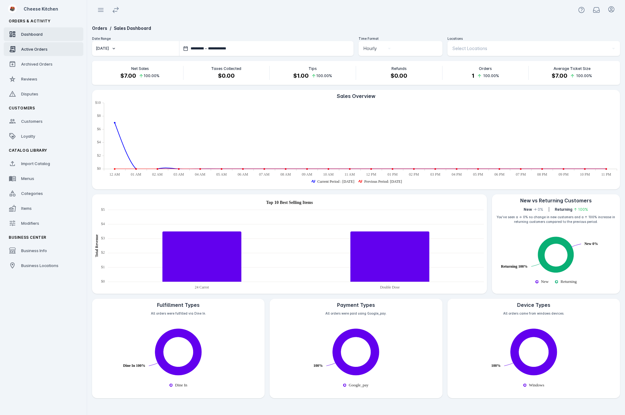  I want to click on ellipse: Fri Sep 12 2025 09:00:00 GMT-0500 (Central Daylight Time): 0, Previous Period: Sep 05, so click(307, 169).